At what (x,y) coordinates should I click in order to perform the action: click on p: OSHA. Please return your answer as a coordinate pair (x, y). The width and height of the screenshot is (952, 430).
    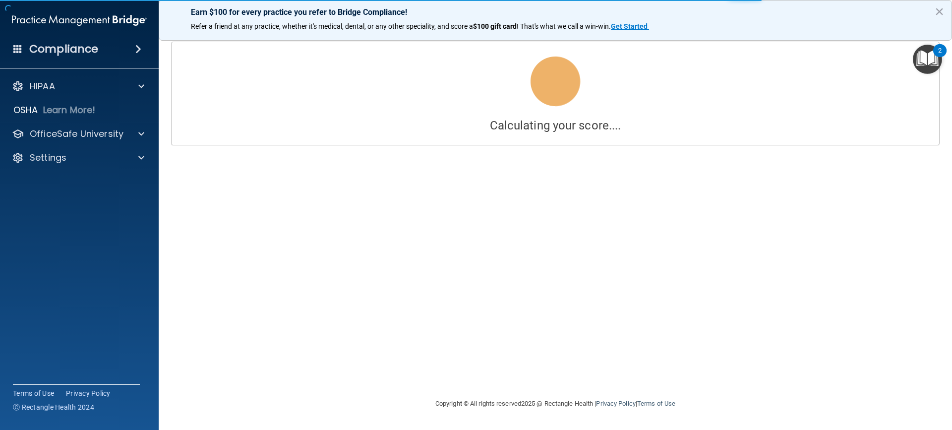
    Looking at the image, I should click on (26, 110).